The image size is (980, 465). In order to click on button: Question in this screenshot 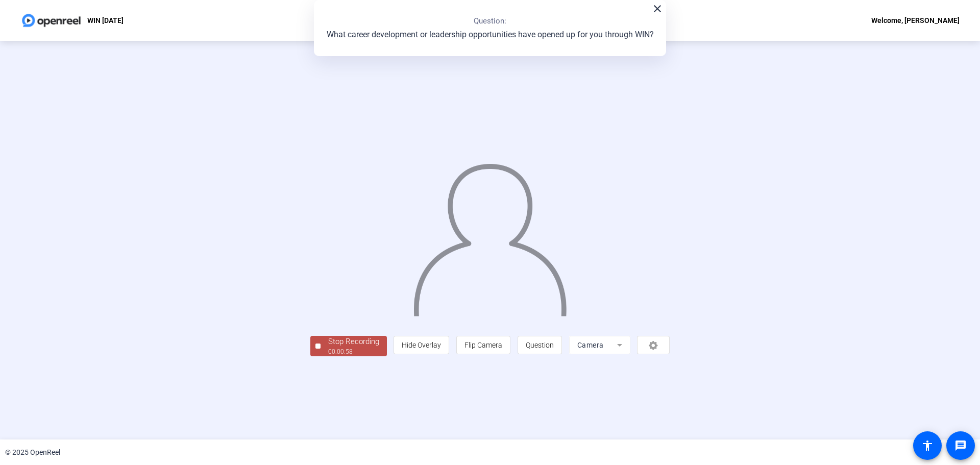, I will do `click(539, 345)`.